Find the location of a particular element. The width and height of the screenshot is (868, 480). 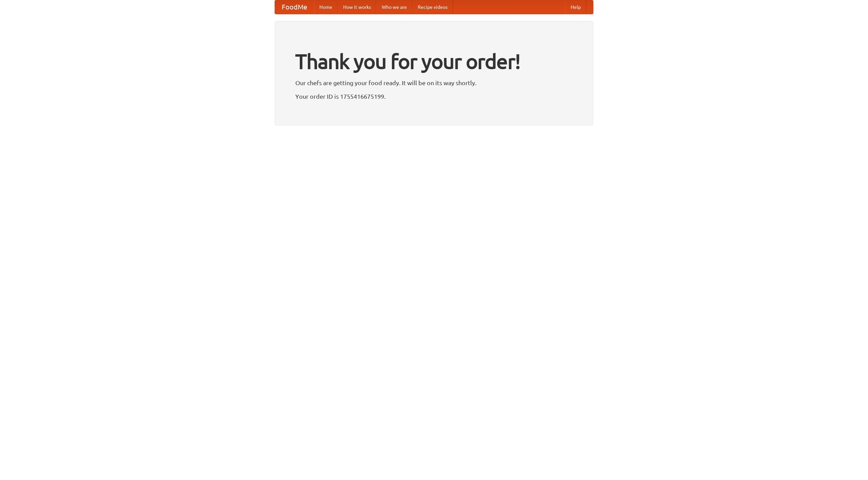

a: Home is located at coordinates (326, 7).